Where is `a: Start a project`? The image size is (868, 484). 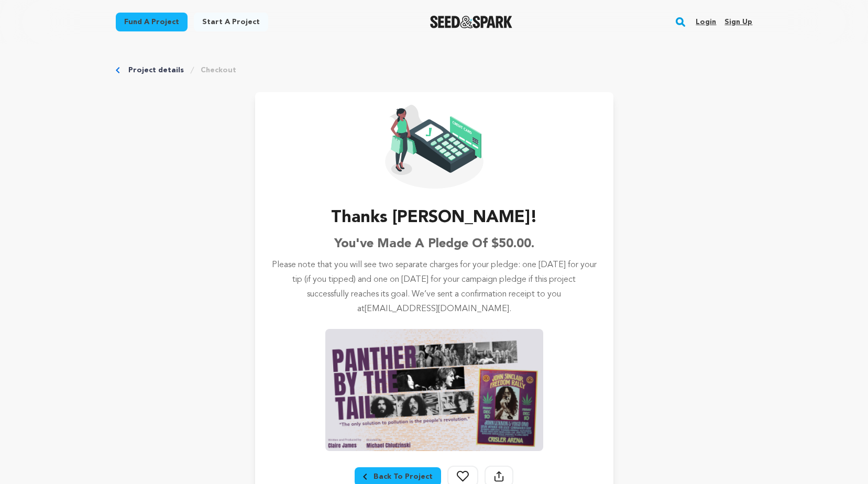
a: Start a project is located at coordinates (231, 22).